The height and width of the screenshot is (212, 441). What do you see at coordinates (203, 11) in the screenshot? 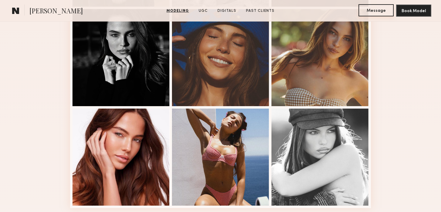
I see `a: UGC` at bounding box center [203, 11].